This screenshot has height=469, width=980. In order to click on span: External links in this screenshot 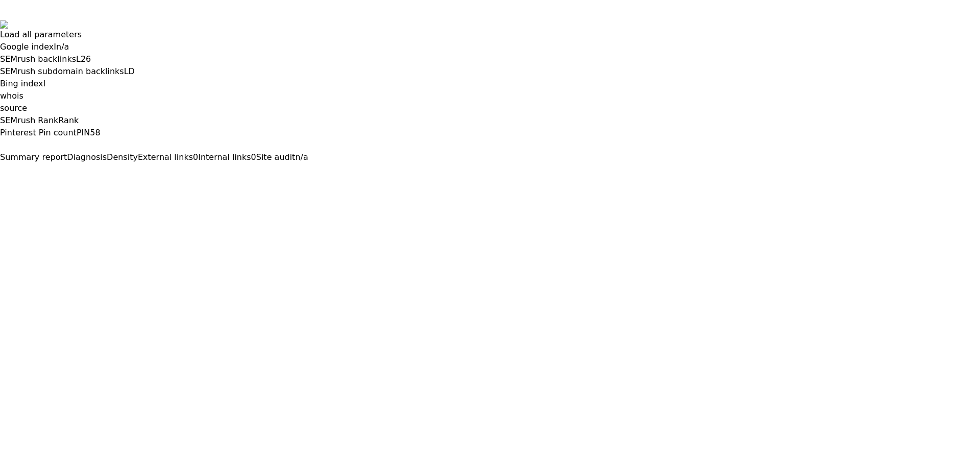, I will do `click(166, 156)`.